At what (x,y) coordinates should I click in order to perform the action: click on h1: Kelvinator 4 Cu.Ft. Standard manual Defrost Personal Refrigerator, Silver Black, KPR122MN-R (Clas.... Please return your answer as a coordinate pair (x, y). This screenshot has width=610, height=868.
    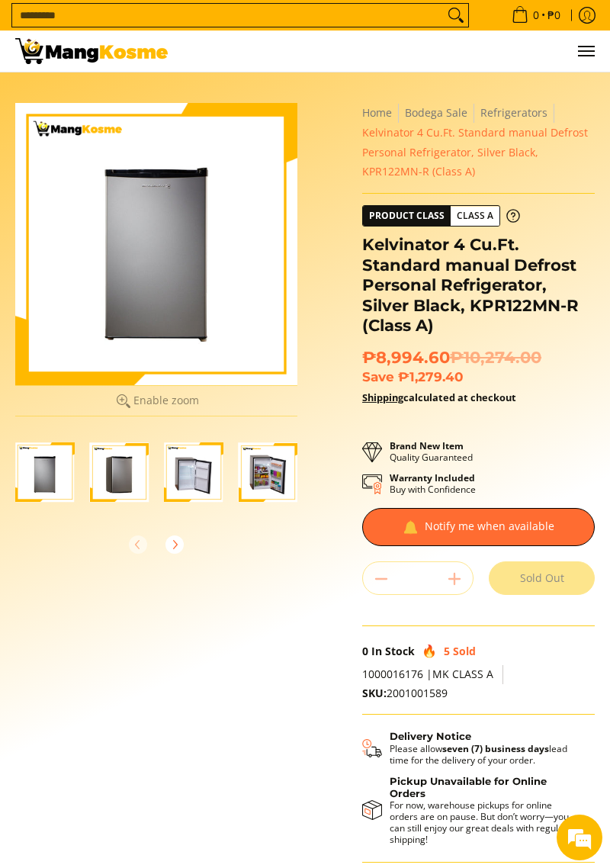
    Looking at the image, I should click on (478, 284).